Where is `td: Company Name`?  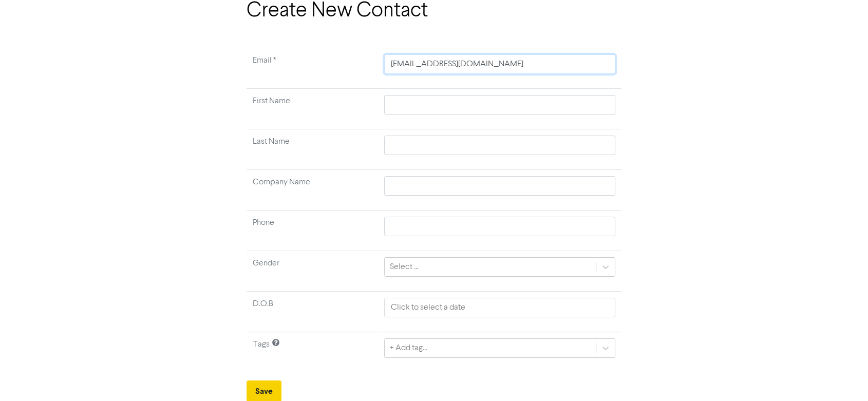 td: Company Name is located at coordinates (313, 190).